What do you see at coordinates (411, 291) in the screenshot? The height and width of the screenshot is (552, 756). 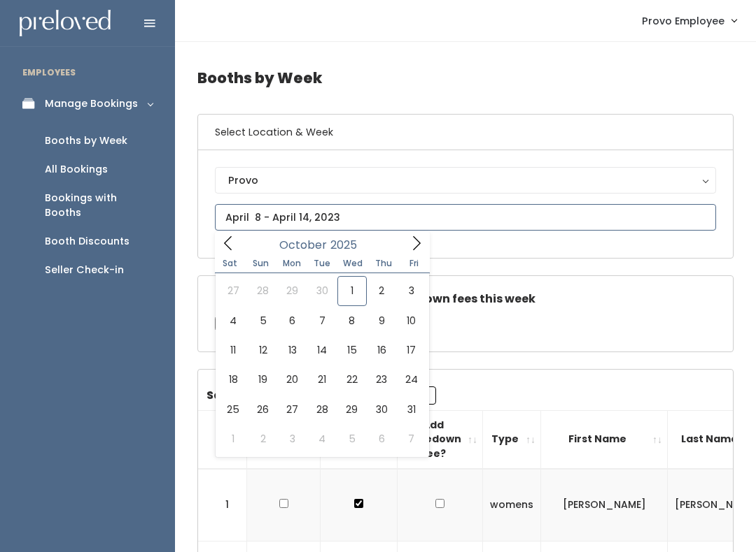 I see `span: October 3, 2025` at bounding box center [411, 291].